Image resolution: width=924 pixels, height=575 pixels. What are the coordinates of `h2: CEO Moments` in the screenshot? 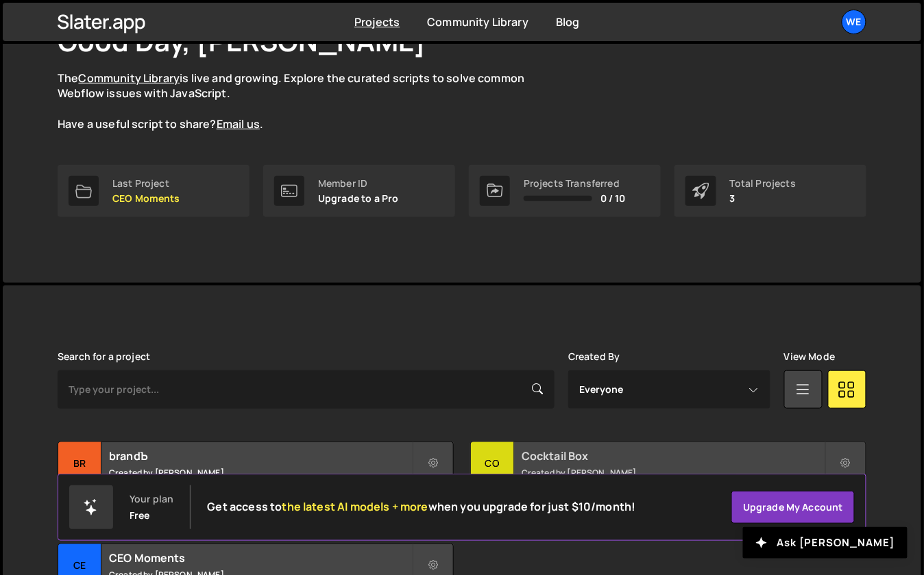 It's located at (261, 558).